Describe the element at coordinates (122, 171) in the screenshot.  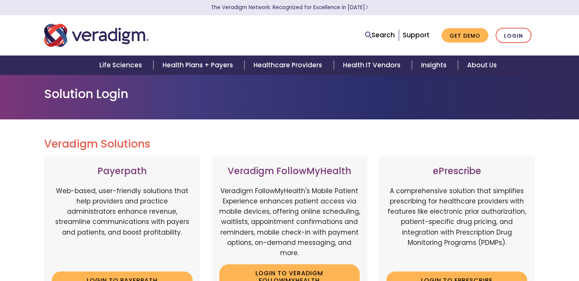
I see `h3: Payerpath` at that location.